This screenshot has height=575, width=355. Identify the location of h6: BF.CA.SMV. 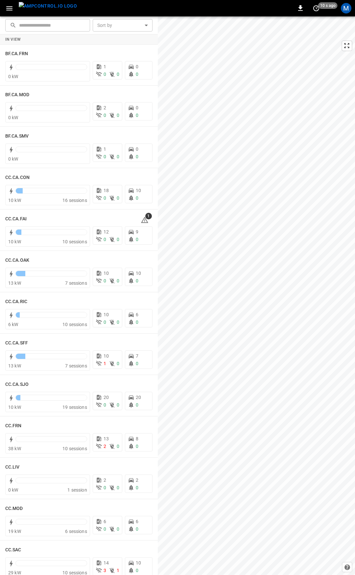
(17, 136).